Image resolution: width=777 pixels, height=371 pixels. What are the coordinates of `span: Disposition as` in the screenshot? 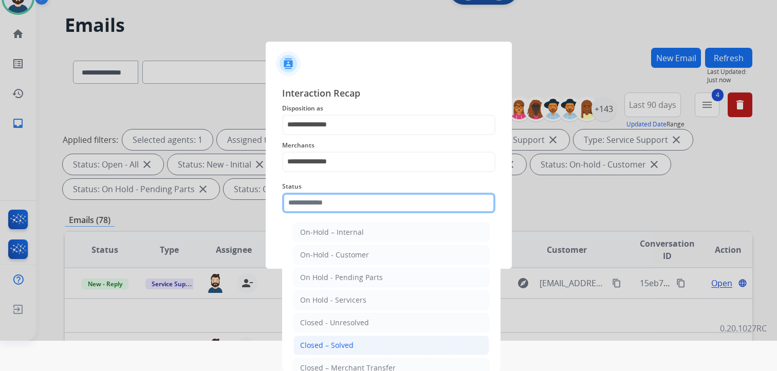 It's located at (388, 108).